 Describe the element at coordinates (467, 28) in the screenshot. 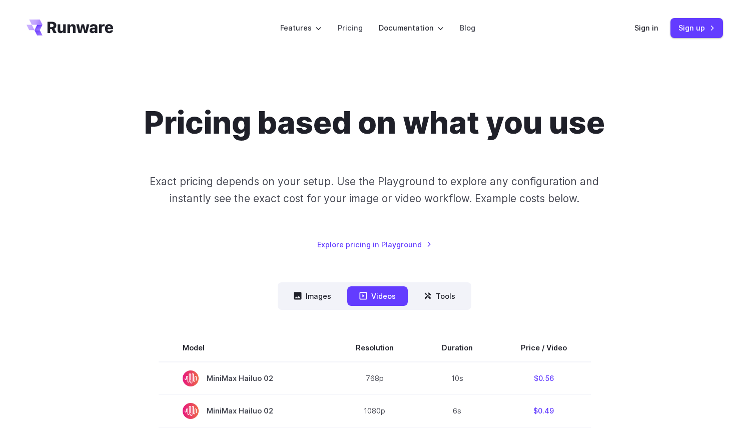

I see `a: Blog` at that location.